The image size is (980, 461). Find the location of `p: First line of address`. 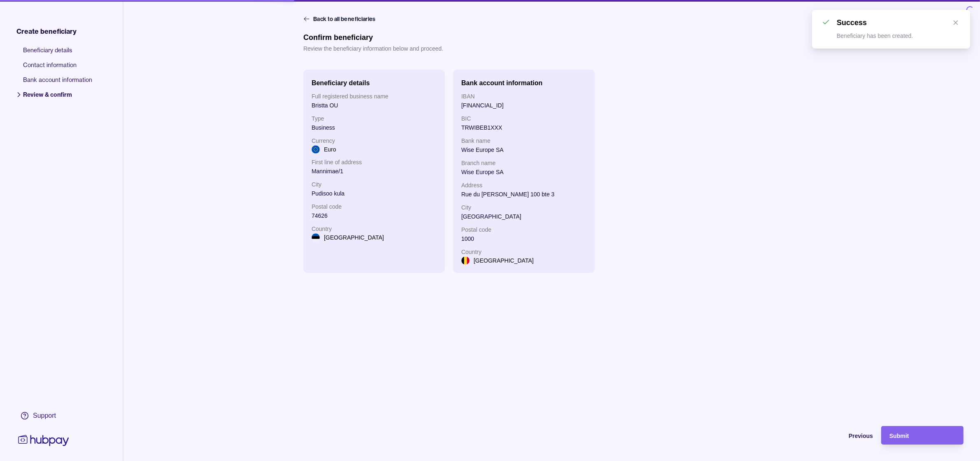

p: First line of address is located at coordinates (374, 162).